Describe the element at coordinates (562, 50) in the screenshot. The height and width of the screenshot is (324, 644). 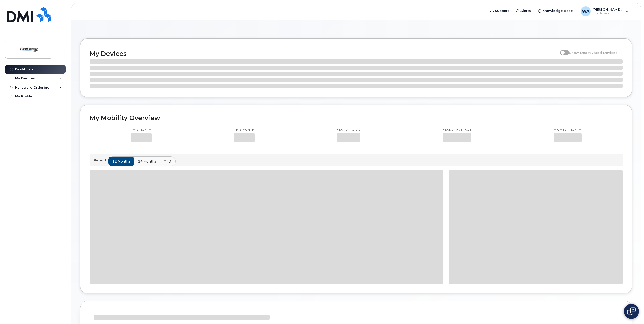
I see `input: Show Deactivated Devices` at that location.